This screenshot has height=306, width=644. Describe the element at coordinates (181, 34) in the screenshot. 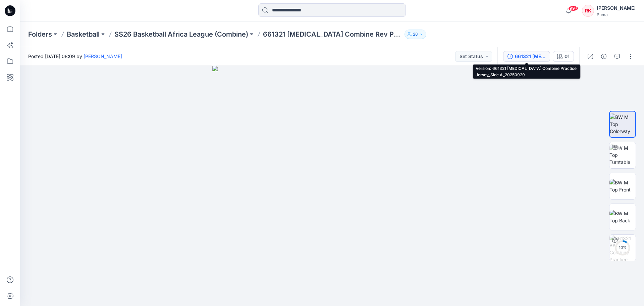

I see `p: SS26 Basketball Africa League (Combine)` at that location.